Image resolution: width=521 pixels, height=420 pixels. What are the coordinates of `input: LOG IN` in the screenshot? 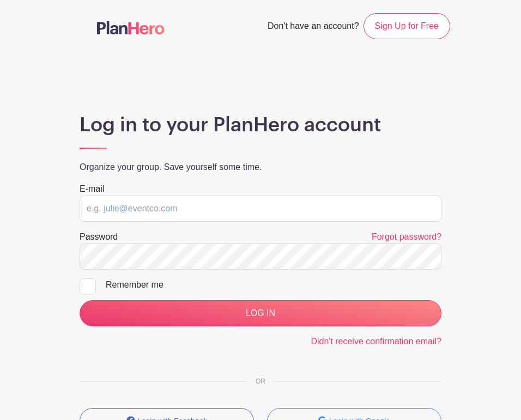 It's located at (260, 313).